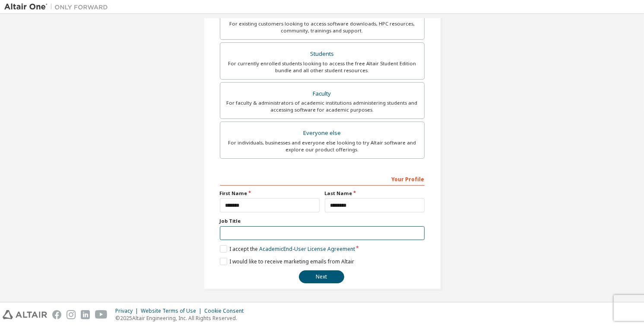  What do you see at coordinates (57, 314) in the screenshot?
I see `img: facebook.svg` at bounding box center [57, 314].